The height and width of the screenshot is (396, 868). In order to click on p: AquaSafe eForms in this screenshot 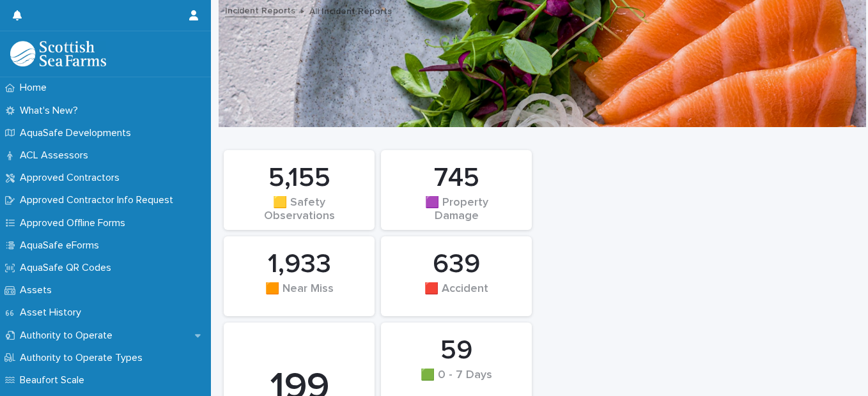, I will do `click(62, 245)`.